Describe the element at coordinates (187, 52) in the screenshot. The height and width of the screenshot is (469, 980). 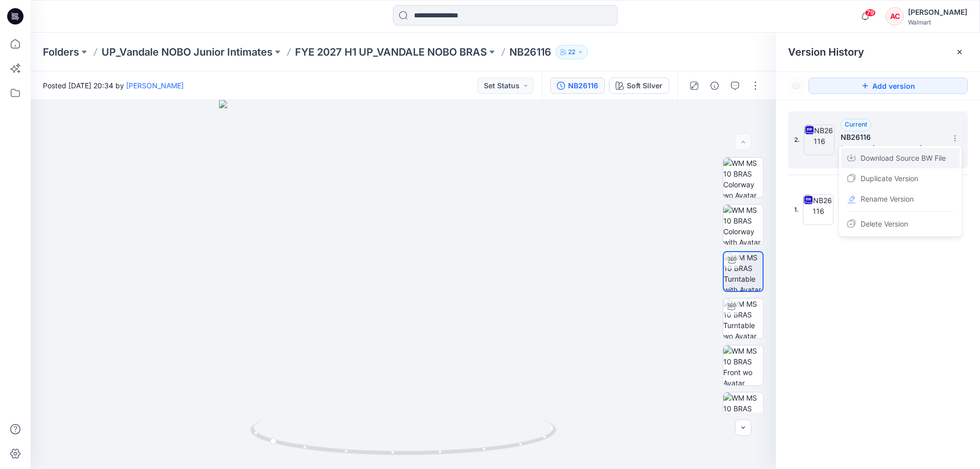
I see `p: UP_Vandale NOBO Junior Intimates` at that location.